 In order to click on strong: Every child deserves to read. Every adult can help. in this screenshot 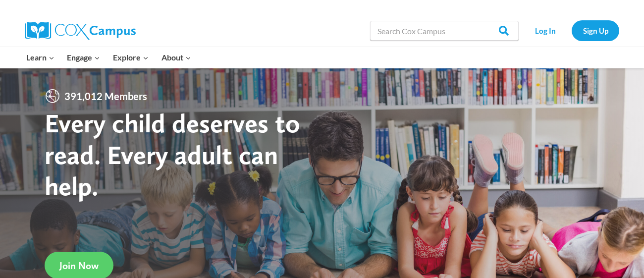, I will do `click(172, 154)`.